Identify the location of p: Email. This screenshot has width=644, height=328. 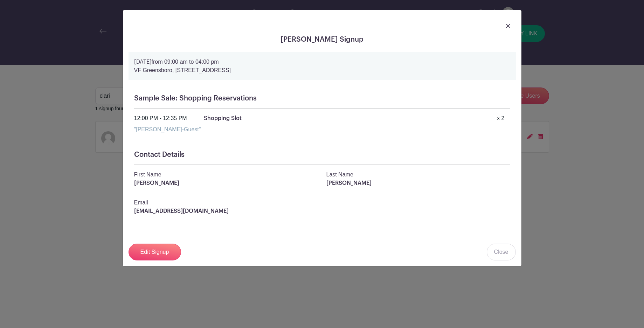
(322, 203).